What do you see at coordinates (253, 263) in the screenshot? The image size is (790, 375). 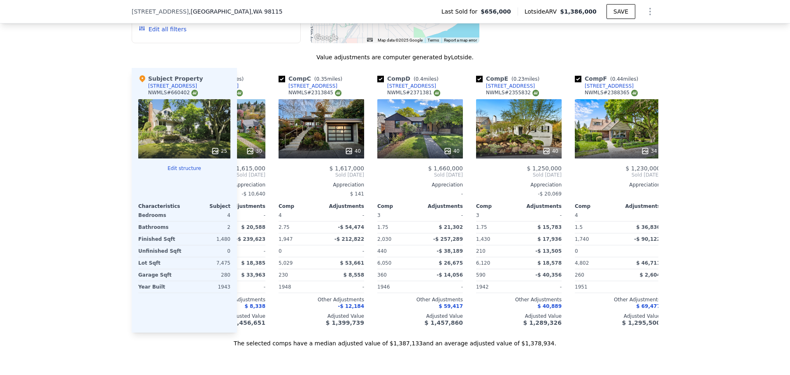 I see `span: $ 18,385` at bounding box center [253, 263].